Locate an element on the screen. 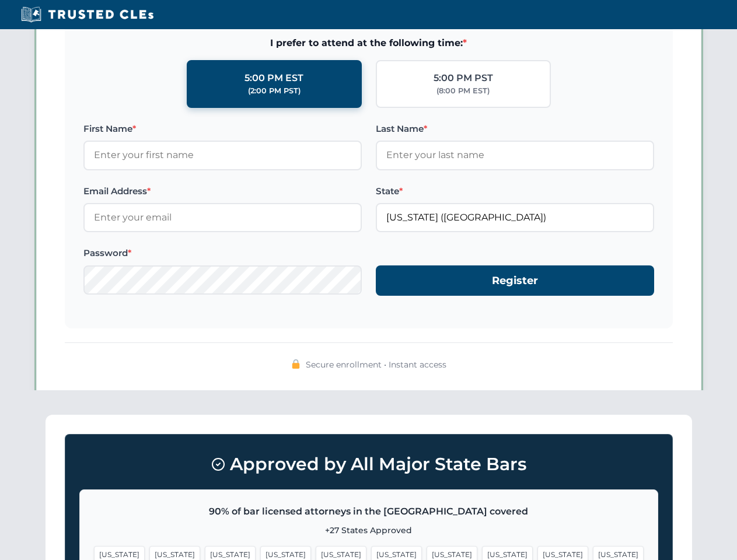 The height and width of the screenshot is (560, 737). input: Enter your first name is located at coordinates (222, 155).